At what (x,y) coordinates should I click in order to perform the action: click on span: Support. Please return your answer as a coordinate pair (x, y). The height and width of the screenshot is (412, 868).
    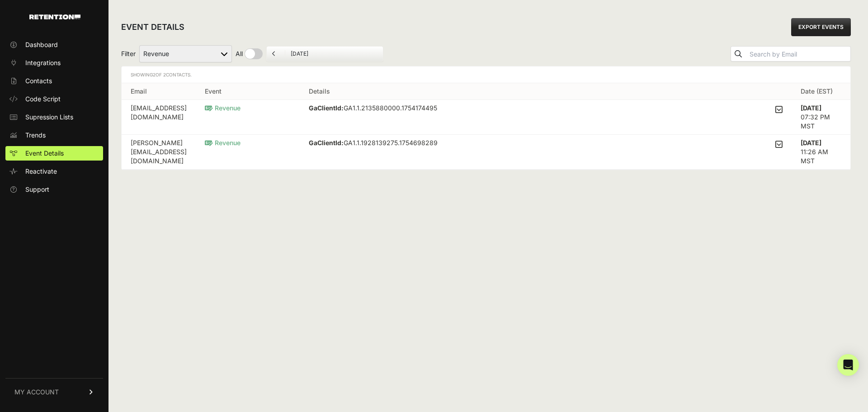
    Looking at the image, I should click on (37, 189).